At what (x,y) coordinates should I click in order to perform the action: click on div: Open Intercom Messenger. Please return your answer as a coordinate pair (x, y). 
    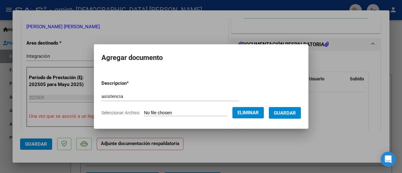
    Looking at the image, I should click on (388, 159).